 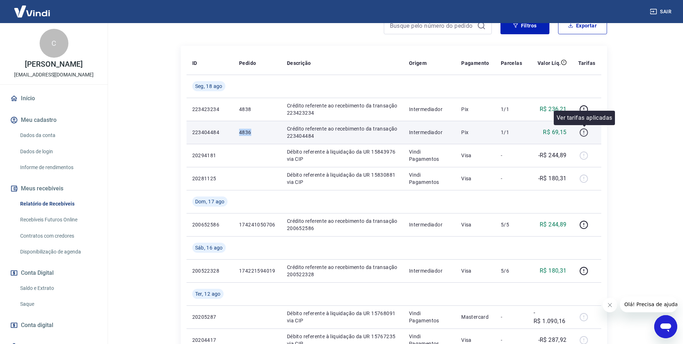 What do you see at coordinates (587, 63) in the screenshot?
I see `p: Tarifas` at bounding box center [587, 63].